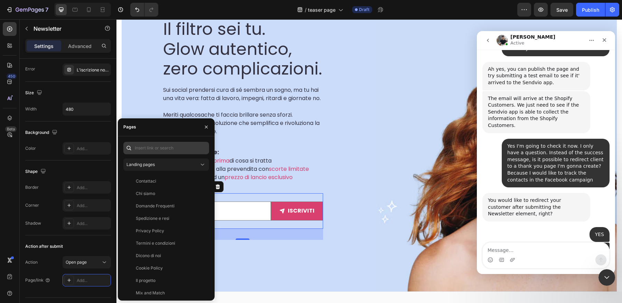 This screenshot has width=622, height=303. I want to click on button: Selettore di emoji, so click(13, 229).